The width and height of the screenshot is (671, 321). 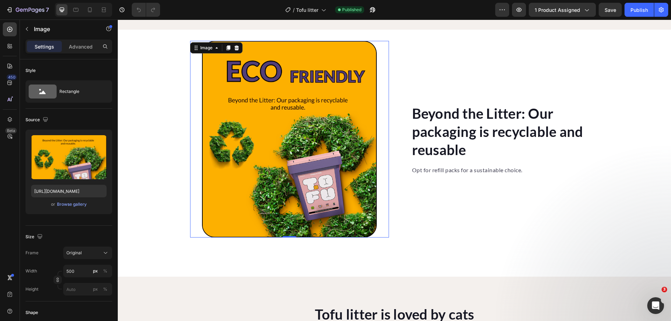 What do you see at coordinates (44, 46) in the screenshot?
I see `p: Settings` at bounding box center [44, 46].